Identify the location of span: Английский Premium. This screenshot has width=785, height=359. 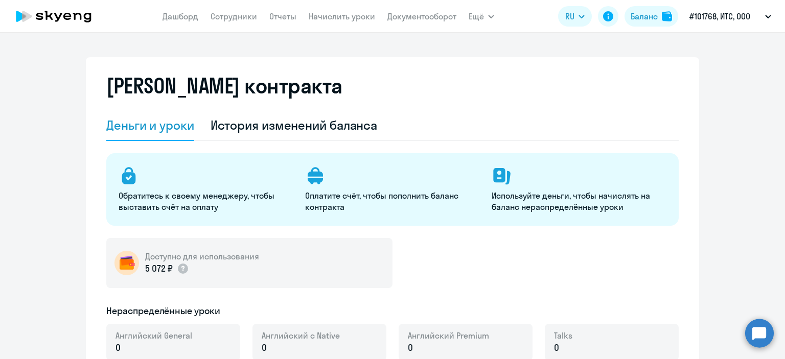
(448, 336).